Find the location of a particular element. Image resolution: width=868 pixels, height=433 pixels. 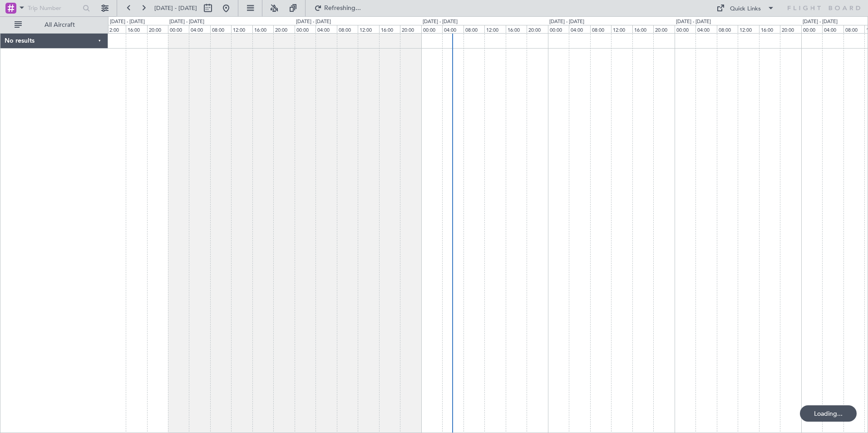

input: Trip Number is located at coordinates (53, 8).